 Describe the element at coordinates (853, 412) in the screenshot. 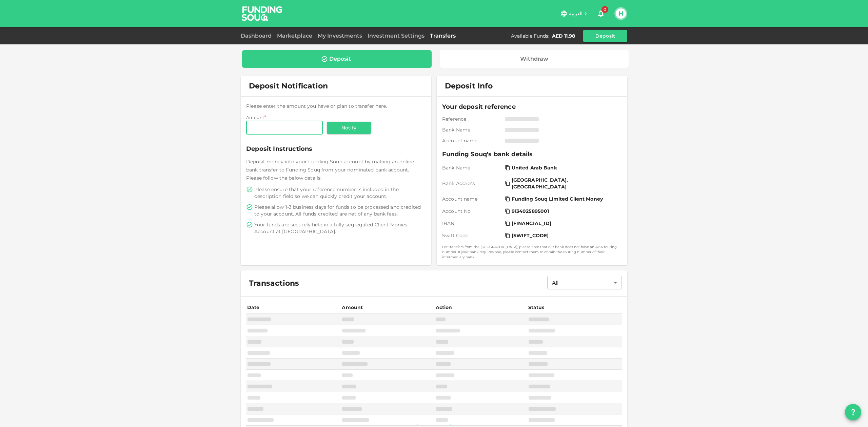

I see `button: question` at that location.